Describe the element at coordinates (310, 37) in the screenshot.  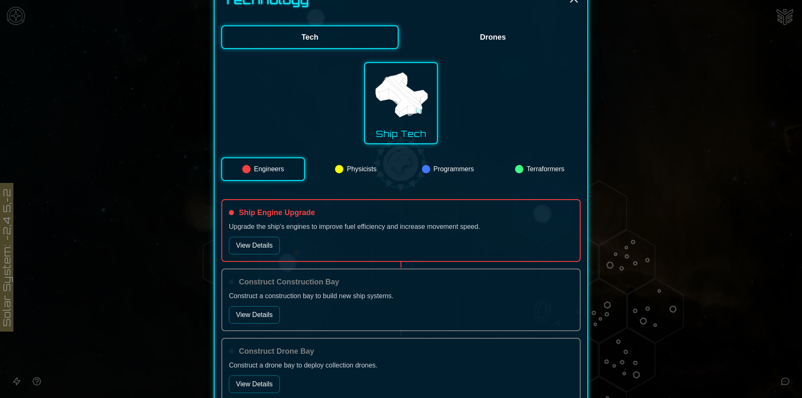
I see `button: Tech` at that location.